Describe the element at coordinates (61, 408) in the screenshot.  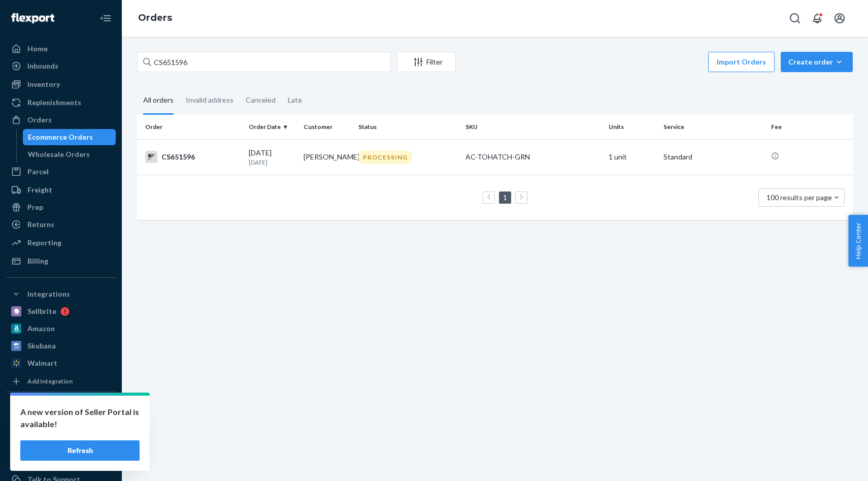
I see `button: Fast Tags` at that location.